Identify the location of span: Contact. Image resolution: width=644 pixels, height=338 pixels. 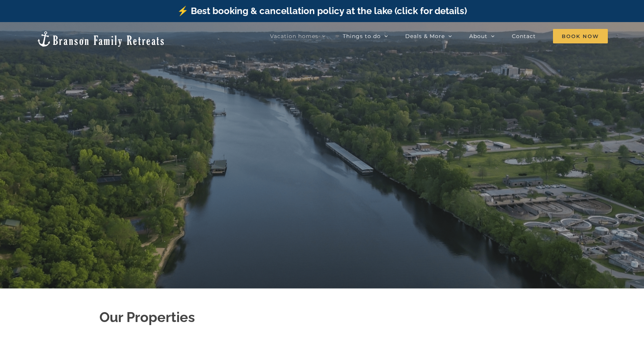
(523, 36).